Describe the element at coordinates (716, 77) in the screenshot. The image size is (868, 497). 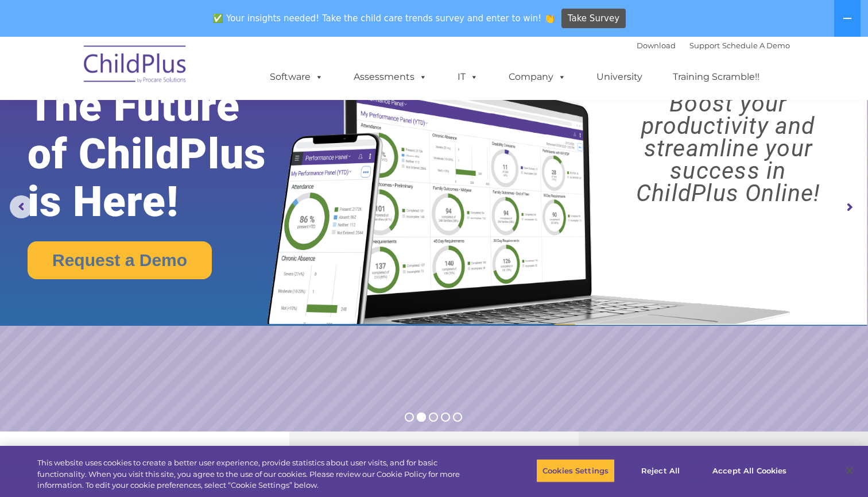
I see `a: Training Scramble!!` at that location.